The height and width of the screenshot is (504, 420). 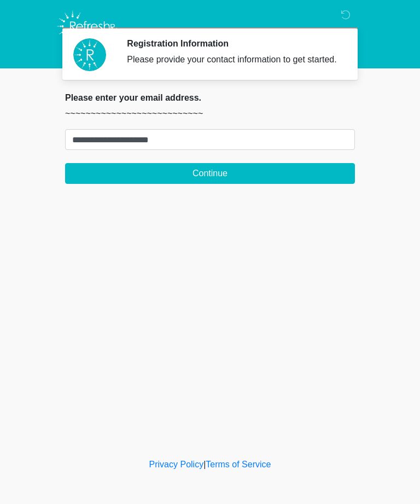 I want to click on h2: Please enter your email address., so click(x=210, y=98).